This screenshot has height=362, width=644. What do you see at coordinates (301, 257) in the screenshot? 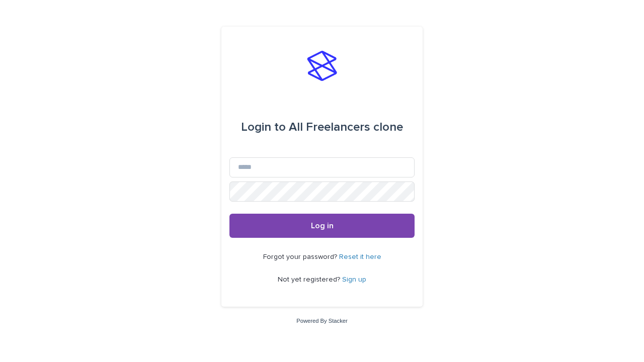
I see `span: Forgot your password?` at bounding box center [301, 257].